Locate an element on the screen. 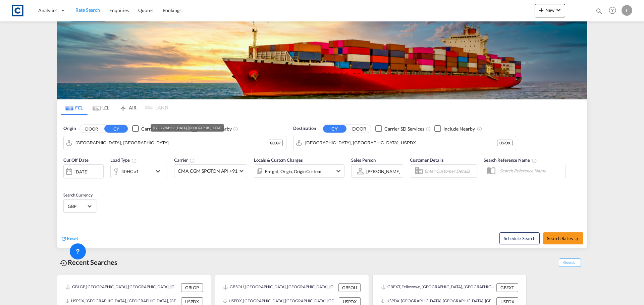 Image resolution: width=644 pixels, height=305 pixels. span: Quotes is located at coordinates (145, 10).